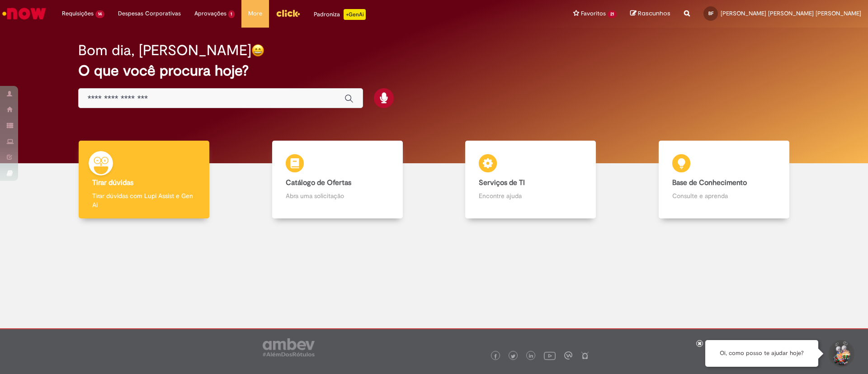 The image size is (868, 374). What do you see at coordinates (288, 13) in the screenshot?
I see `img: click_logo_yellow_360x200.png` at bounding box center [288, 13].